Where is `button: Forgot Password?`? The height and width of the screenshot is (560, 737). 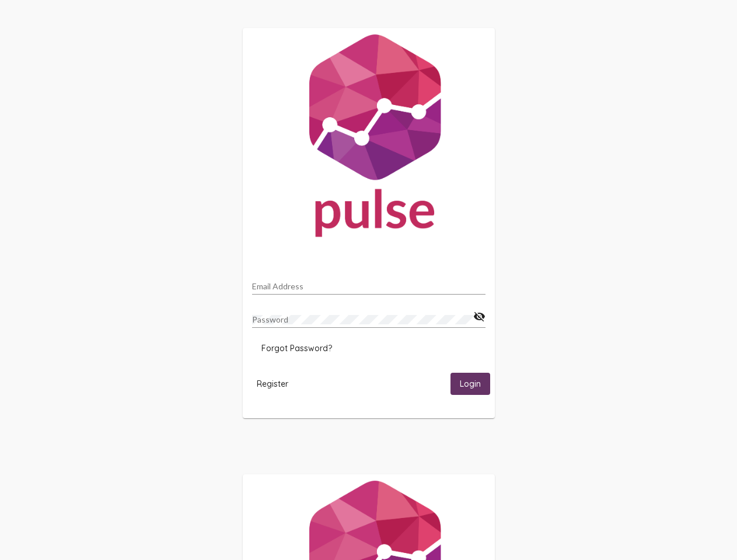 button: Forgot Password? is located at coordinates (297, 348).